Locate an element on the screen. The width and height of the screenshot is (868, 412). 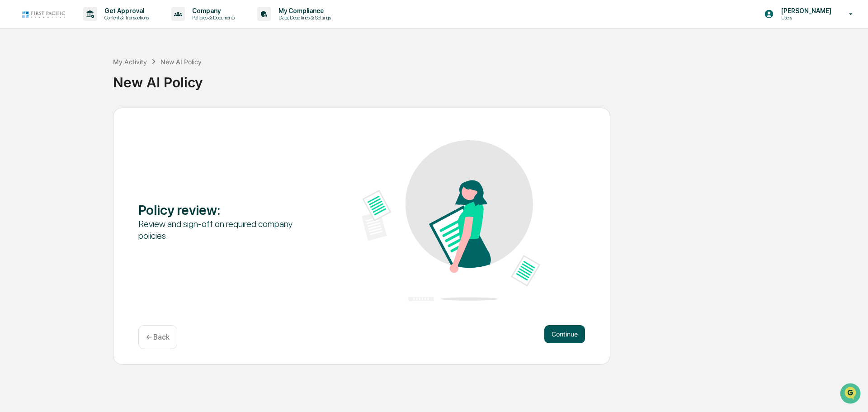
a: Powered byPylon is located at coordinates (87, 157).